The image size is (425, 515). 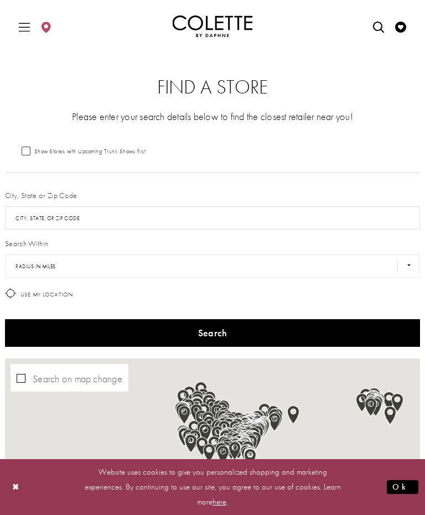 I want to click on a: Open Search dialog, so click(x=379, y=26).